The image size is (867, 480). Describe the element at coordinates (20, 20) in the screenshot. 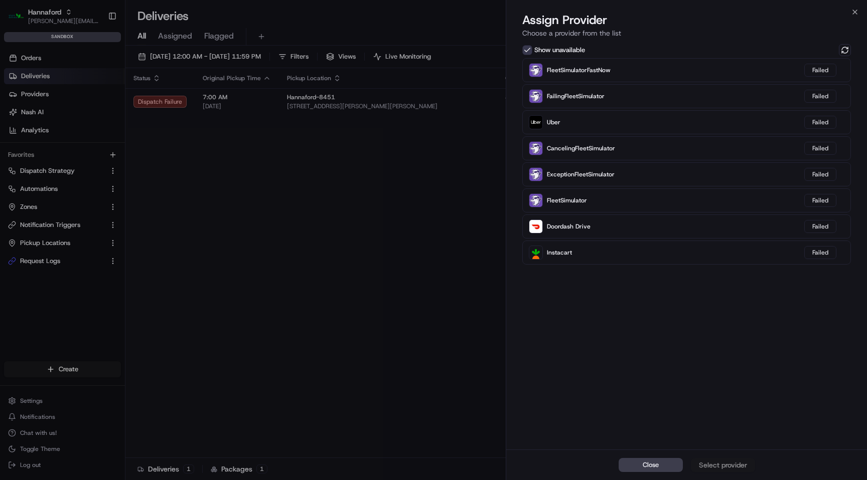

I see `img: Nash` at that location.